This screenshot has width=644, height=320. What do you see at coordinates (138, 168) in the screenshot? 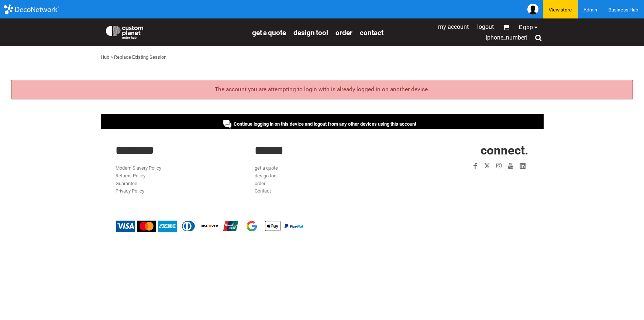
I see `a: Modern Slavery Policy` at bounding box center [138, 168].